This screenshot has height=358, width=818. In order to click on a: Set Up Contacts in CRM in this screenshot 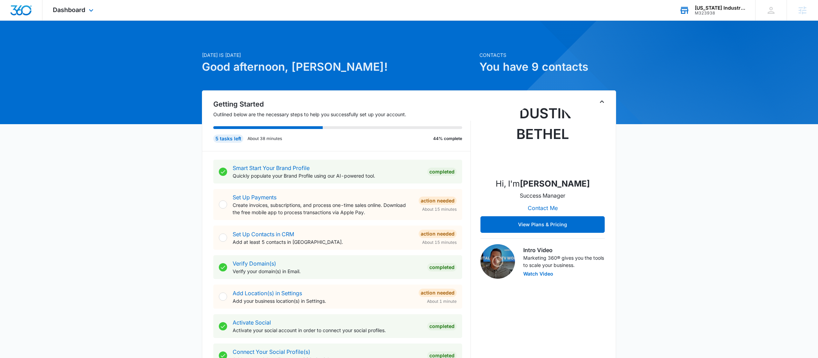, I will do `click(263, 234)`.